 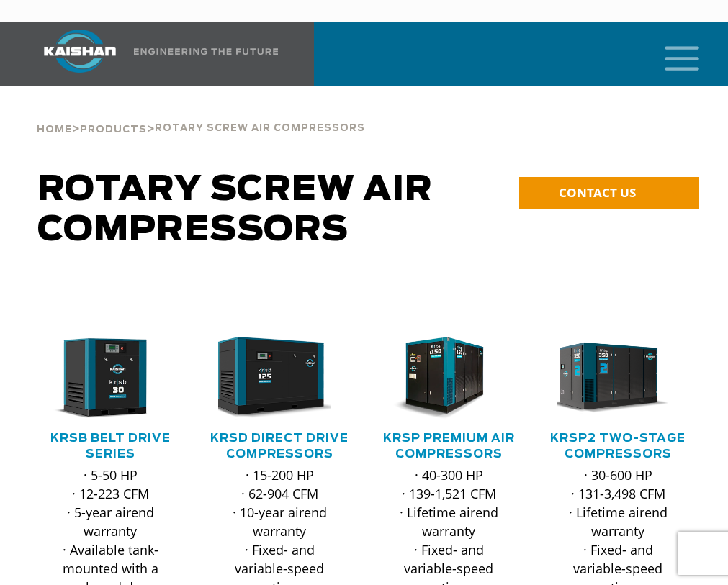 I want to click on a: KRSD Direct Drive Compressors, so click(x=279, y=446).